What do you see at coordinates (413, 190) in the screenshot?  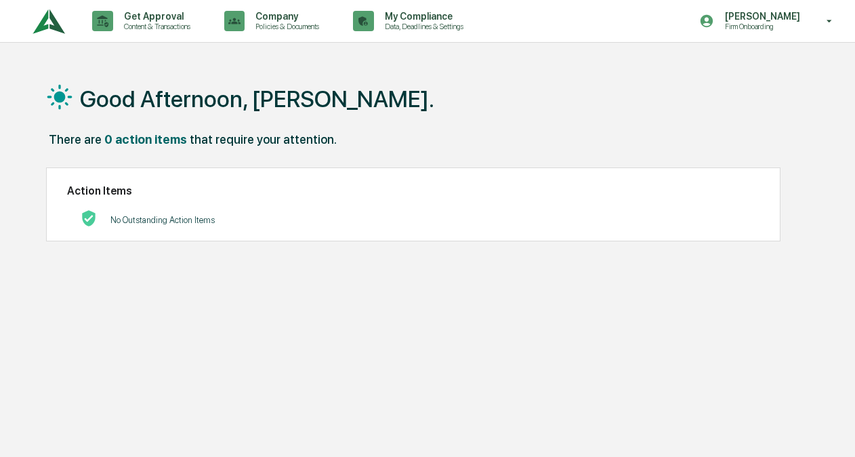 I see `h2: Action Items` at bounding box center [413, 190].